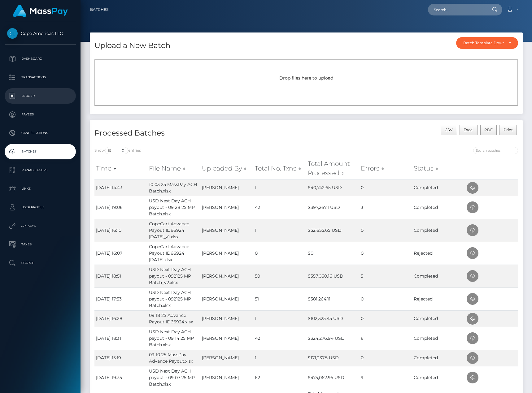 The height and width of the screenshot is (393, 532). What do you see at coordinates (40, 263) in the screenshot?
I see `p: Search` at bounding box center [40, 263].